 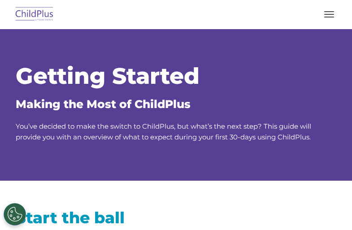 What do you see at coordinates (163, 132) in the screenshot?
I see `span: You’ve decided to make the switch to ChildPlus, but what’s the next step? This guide will provide...` at bounding box center [163, 132].